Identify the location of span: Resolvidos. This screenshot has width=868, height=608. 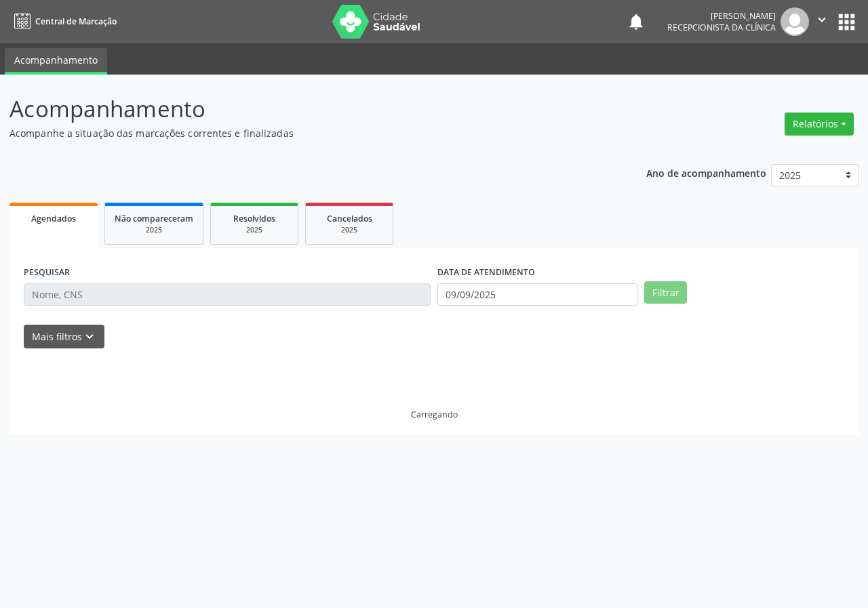
(254, 218).